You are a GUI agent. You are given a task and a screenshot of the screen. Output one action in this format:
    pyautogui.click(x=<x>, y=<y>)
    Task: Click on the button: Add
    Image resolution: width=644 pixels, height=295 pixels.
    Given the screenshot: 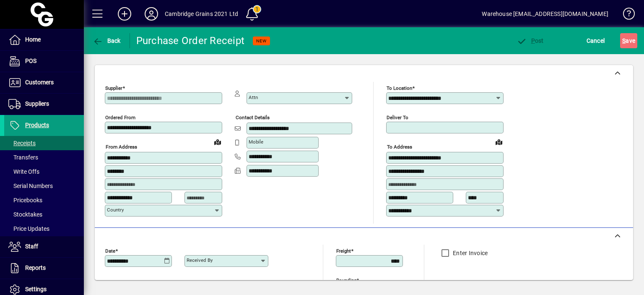 What is the action you would take?
    pyautogui.click(x=125, y=14)
    